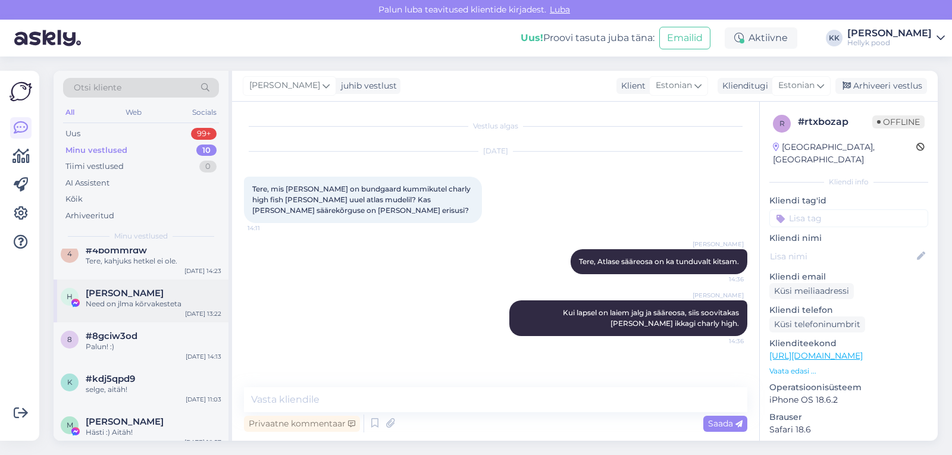 This screenshot has height=455, width=952. I want to click on span: Offline, so click(899, 122).